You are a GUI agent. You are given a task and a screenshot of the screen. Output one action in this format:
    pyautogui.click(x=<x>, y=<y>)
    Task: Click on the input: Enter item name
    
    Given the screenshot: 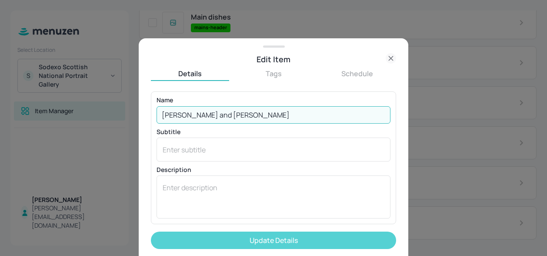 What is the action you would take?
    pyautogui.click(x=273, y=115)
    